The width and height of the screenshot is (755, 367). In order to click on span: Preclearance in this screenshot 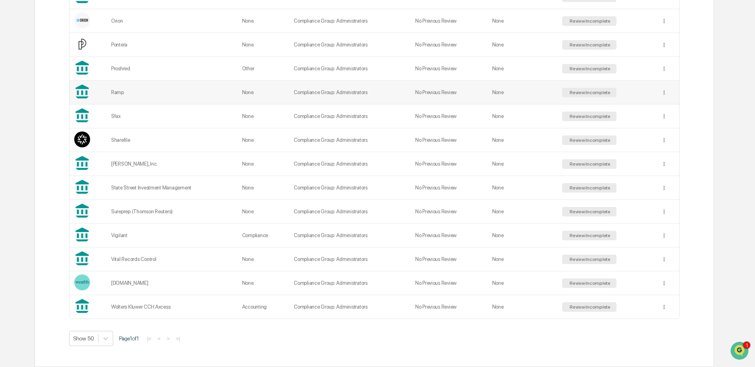, I will do `click(33, 166)`.